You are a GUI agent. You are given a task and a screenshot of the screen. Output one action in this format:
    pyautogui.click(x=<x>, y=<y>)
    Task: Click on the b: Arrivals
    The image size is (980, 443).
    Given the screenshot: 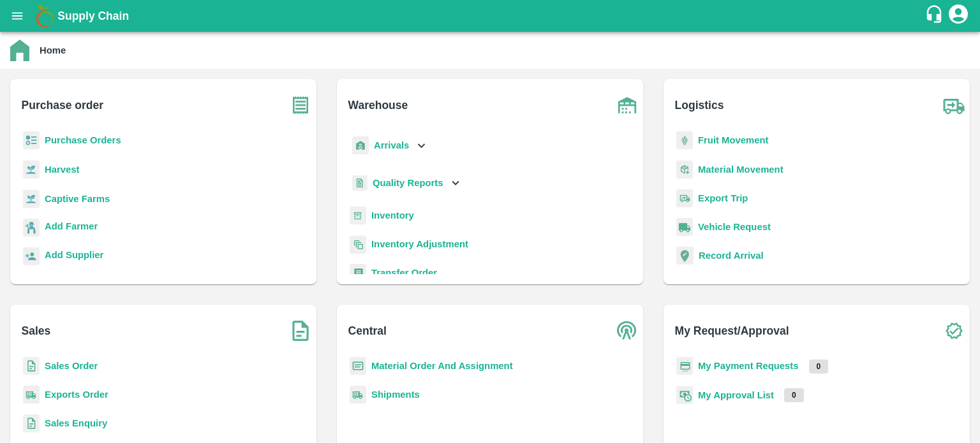 What is the action you would take?
    pyautogui.click(x=391, y=146)
    